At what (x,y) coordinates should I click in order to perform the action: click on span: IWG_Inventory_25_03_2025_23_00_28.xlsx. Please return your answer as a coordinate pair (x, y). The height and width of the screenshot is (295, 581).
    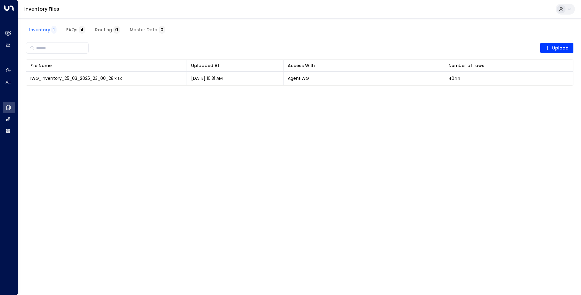
    Looking at the image, I should click on (76, 78).